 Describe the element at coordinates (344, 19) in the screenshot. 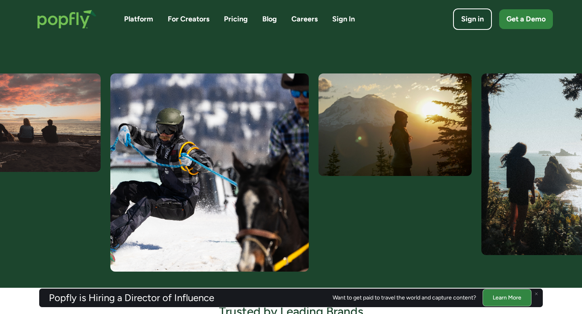

I see `a: Sign In` at that location.